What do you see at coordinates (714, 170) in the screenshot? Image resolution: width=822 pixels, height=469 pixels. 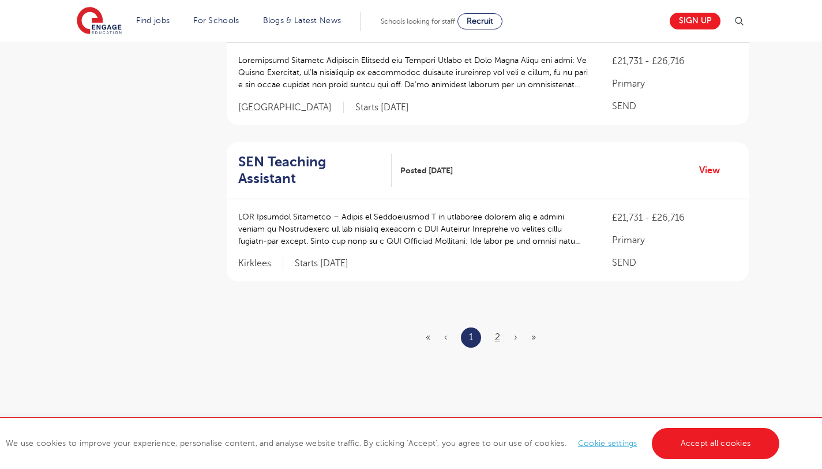 I see `a: View` at bounding box center [714, 170].